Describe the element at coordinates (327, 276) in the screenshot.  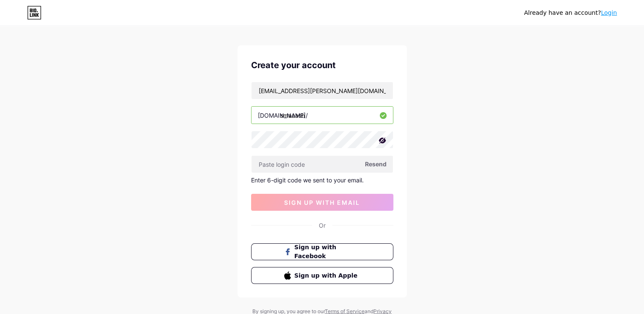
I see `span: Sign up with Apple` at that location.